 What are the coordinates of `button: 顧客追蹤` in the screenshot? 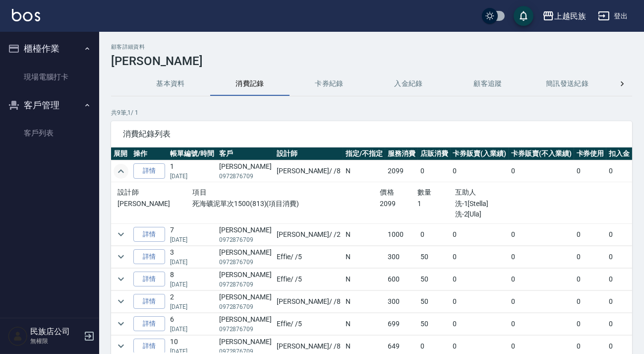 It's located at (488, 84).